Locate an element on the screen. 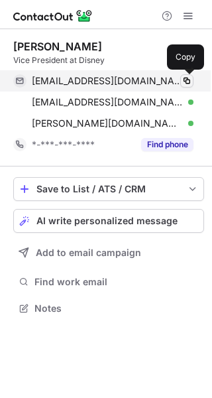 The image size is (212, 398). button: save-profile-one-click is located at coordinates (109, 189).